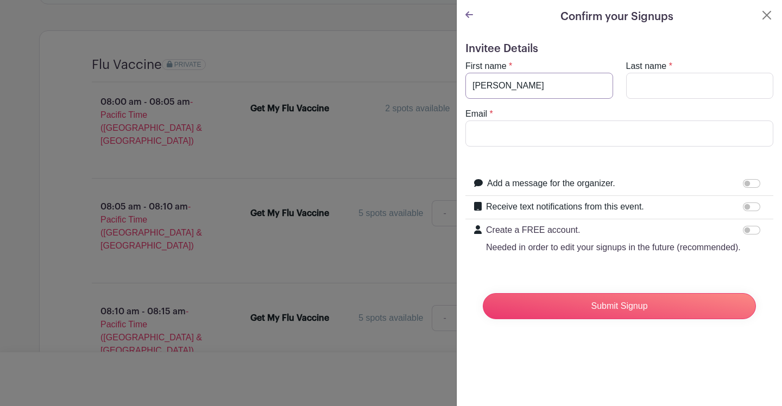  What do you see at coordinates (565, 207) in the screenshot?
I see `label: Receive text notifications from this event.` at bounding box center [565, 207].